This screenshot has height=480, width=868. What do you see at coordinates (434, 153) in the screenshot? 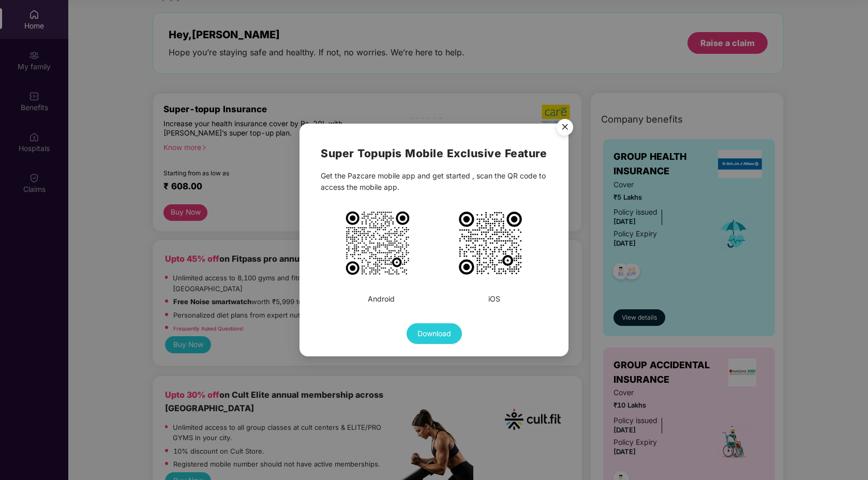
I see `h2: Super Topup is Mobile Exclusive Feature` at bounding box center [434, 153].